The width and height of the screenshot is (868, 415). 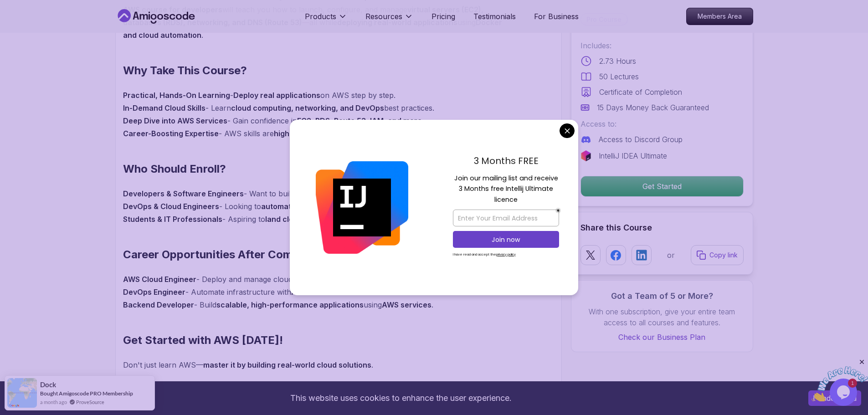 I want to click on p: Pricing, so click(x=443, y=16).